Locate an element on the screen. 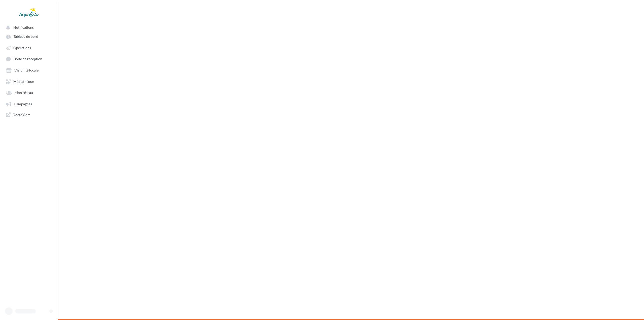 Image resolution: width=644 pixels, height=320 pixels. span: Tableau de bord is located at coordinates (26, 36).